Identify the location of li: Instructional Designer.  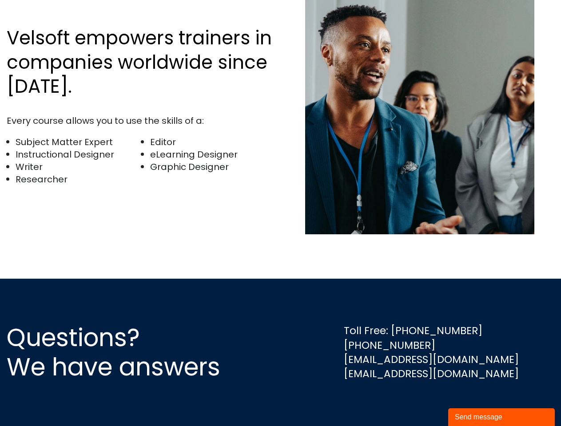
(78, 155).